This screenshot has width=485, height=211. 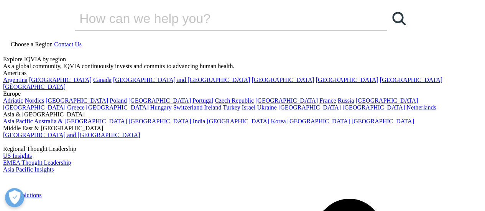 What do you see at coordinates (118, 100) in the screenshot?
I see `a: Poland` at bounding box center [118, 100].